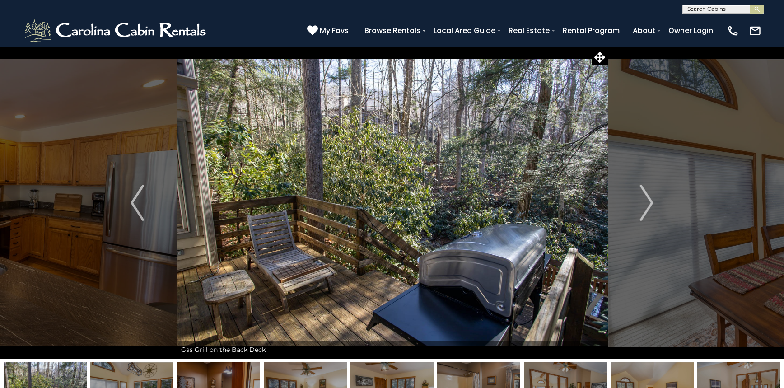 This screenshot has width=784, height=388. I want to click on img: mail-regular-white.png, so click(755, 31).